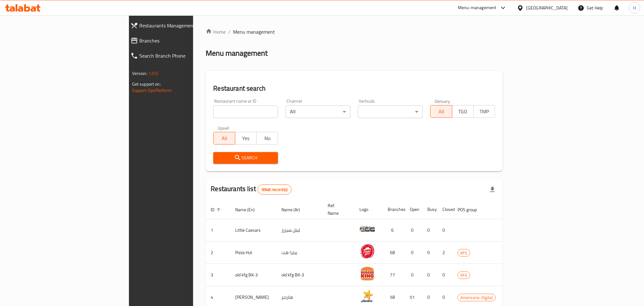  Describe the element at coordinates (253, 253) in the screenshot. I see `td: Pizza Hut` at that location.